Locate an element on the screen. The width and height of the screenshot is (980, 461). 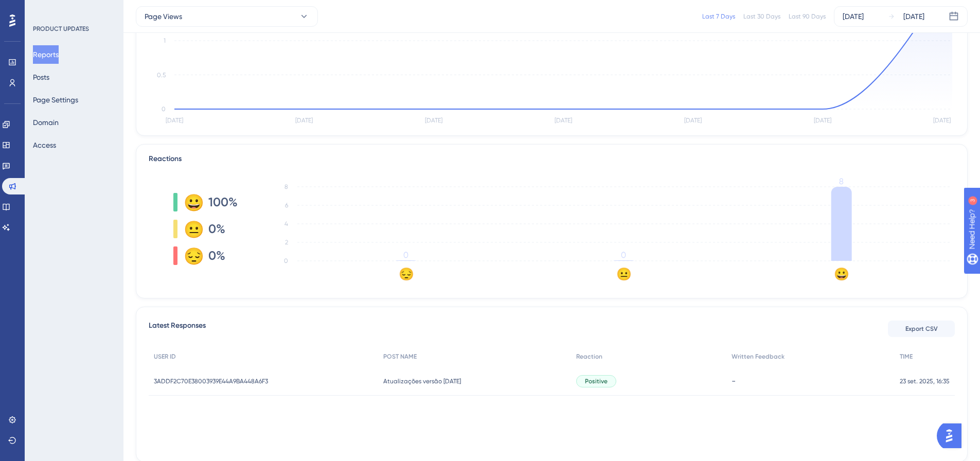
button: Reports is located at coordinates (46, 55).